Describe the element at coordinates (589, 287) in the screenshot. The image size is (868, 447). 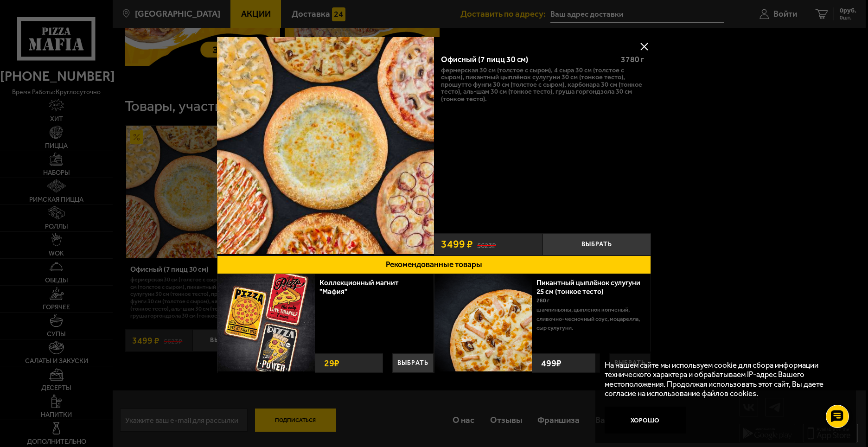
I see `a: Пикантный цыплёнок сулугуни 25 см (тонкое тесто)` at that location.